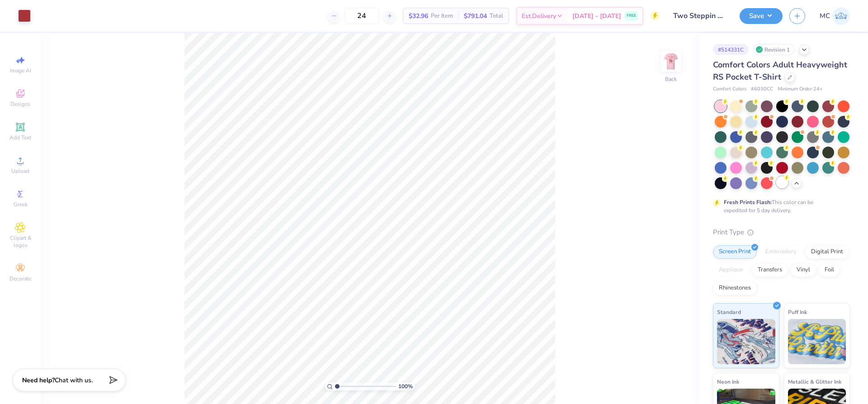  Describe the element at coordinates (800, 89) in the screenshot. I see `span: Minimum Order: 24 +` at that location.